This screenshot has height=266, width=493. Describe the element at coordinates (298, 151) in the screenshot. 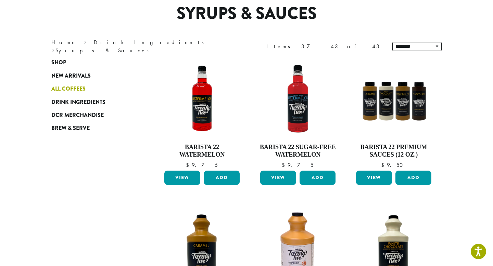

I see `h4: Barista 22 Sugar-Free Watermelon` at that location.